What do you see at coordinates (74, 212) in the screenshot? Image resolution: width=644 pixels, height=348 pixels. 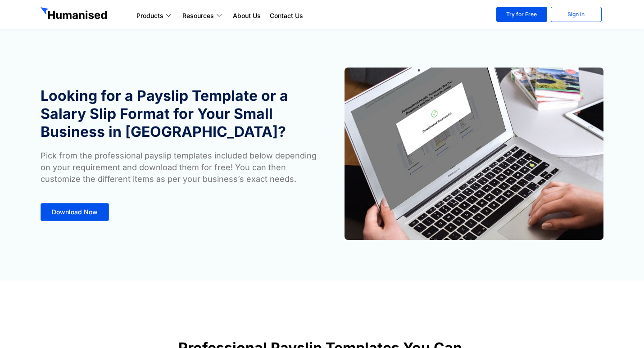 I see `a: Download Now` at bounding box center [74, 212].